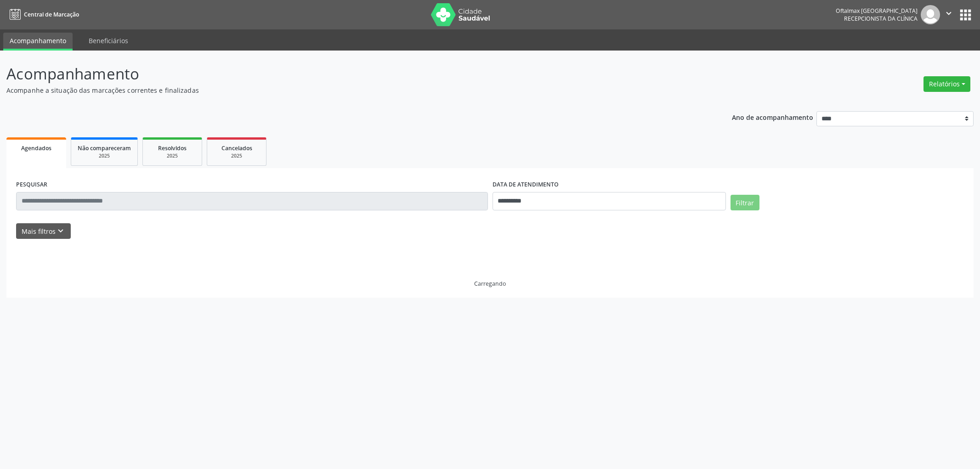 This screenshot has width=980, height=469. I want to click on span: Cancelados, so click(237, 148).